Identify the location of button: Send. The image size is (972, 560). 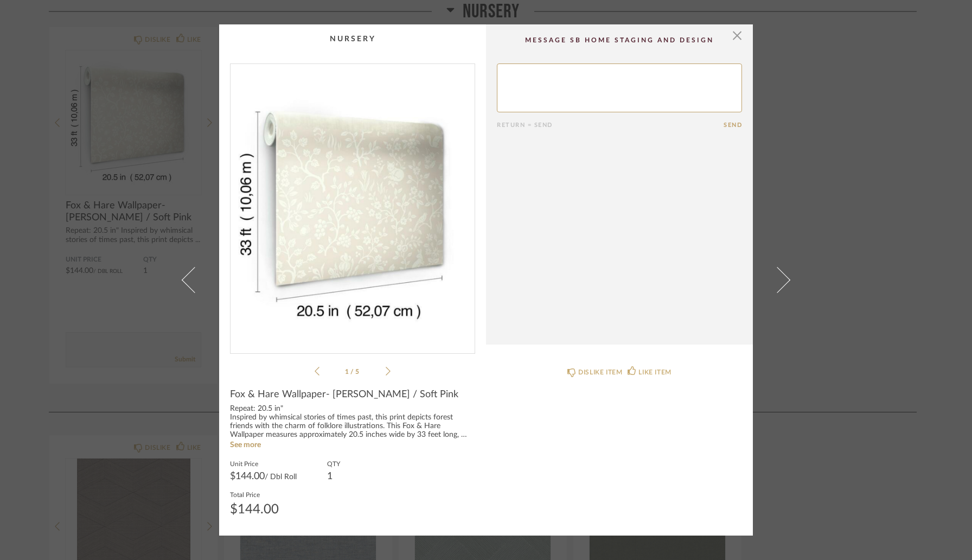
(733, 125).